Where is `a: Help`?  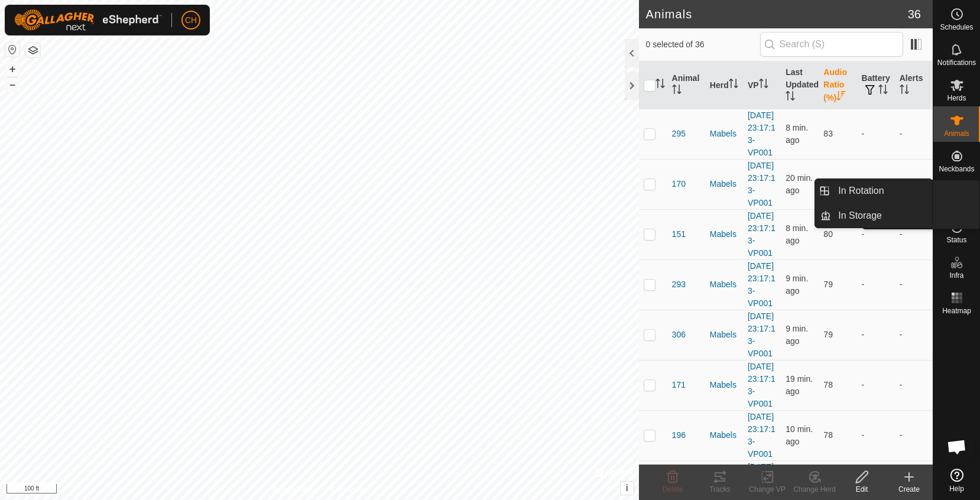 a: Help is located at coordinates (956, 480).